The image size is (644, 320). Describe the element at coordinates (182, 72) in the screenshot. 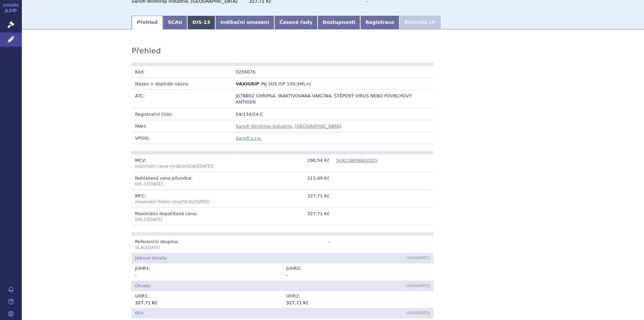

I see `td: Kód:` at that location.